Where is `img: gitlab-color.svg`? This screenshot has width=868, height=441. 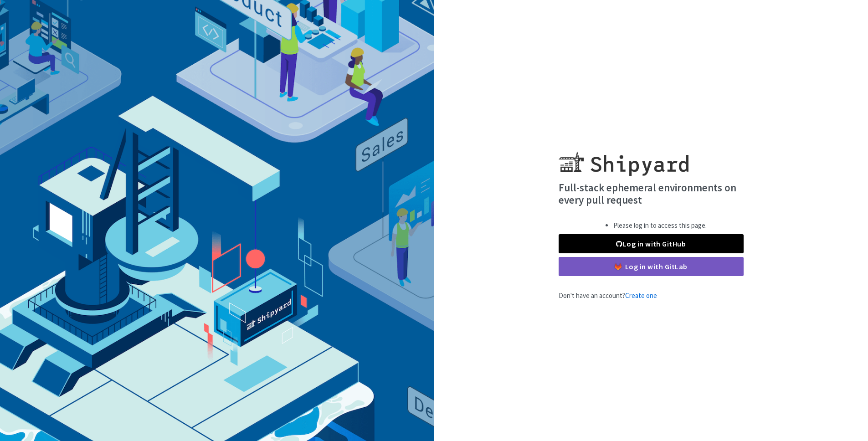
img: gitlab-color.svg is located at coordinates (618, 267).